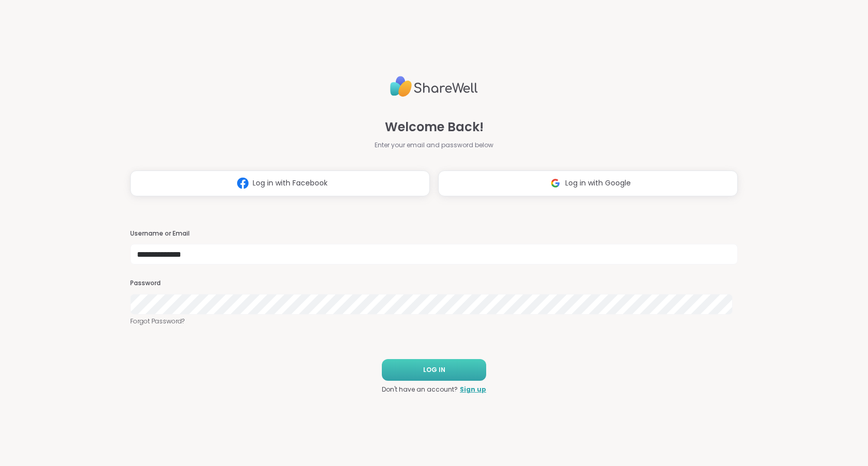 The image size is (868, 466). Describe the element at coordinates (419, 389) in the screenshot. I see `span: Don't have an account?` at that location.